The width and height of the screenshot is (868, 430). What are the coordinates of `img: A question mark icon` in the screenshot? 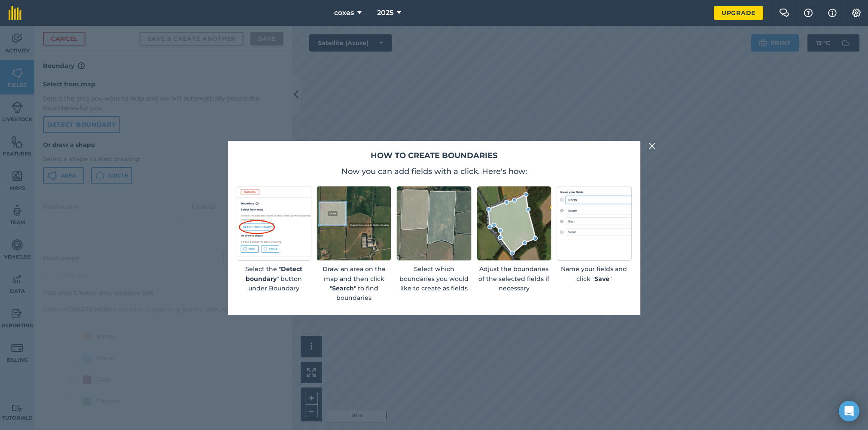 It's located at (808, 13).